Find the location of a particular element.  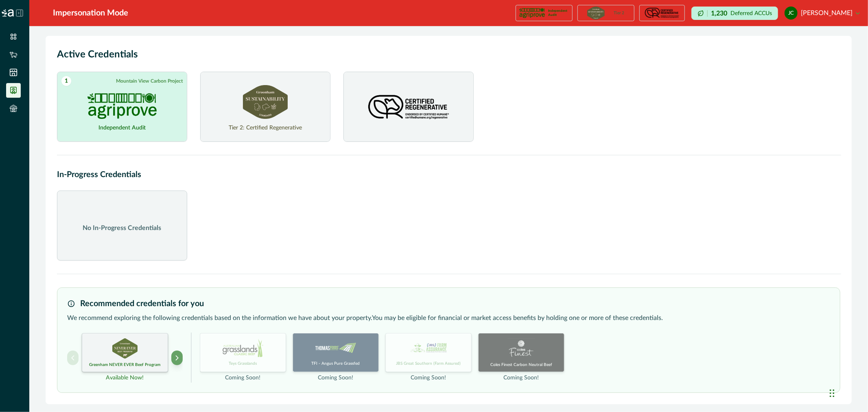

button: Previous project is located at coordinates (73, 358).